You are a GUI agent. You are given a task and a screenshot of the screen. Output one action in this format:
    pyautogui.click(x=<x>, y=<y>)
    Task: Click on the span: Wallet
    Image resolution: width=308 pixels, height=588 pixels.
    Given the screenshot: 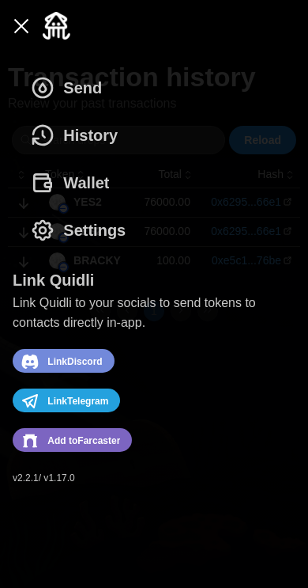 What is the action you would take?
    pyautogui.click(x=86, y=183)
    